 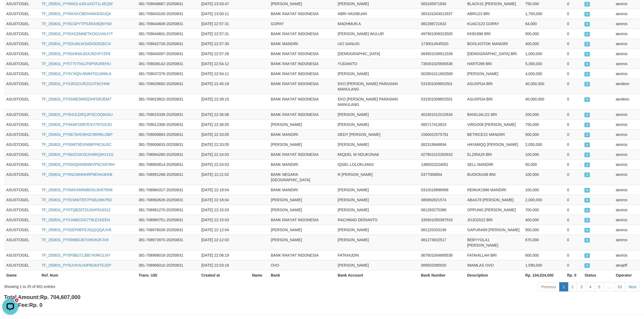 I want to click on a: TF_250831_PY5ANF2RB7EXV79TGDJO, so click(x=77, y=124).